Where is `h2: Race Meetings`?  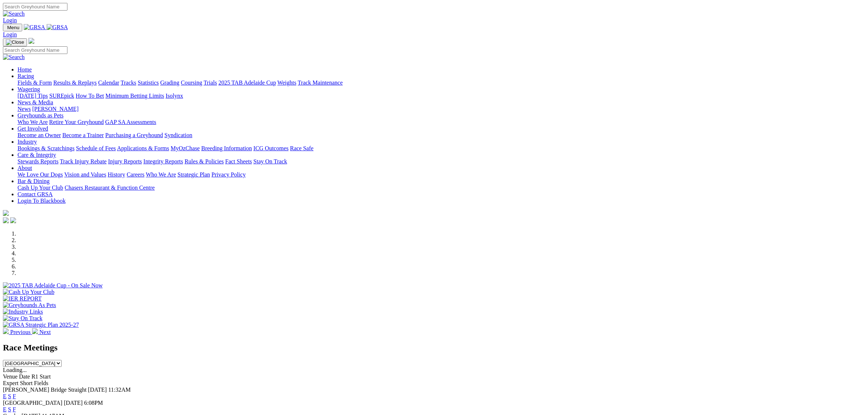
h2: Race Meetings is located at coordinates (434, 348).